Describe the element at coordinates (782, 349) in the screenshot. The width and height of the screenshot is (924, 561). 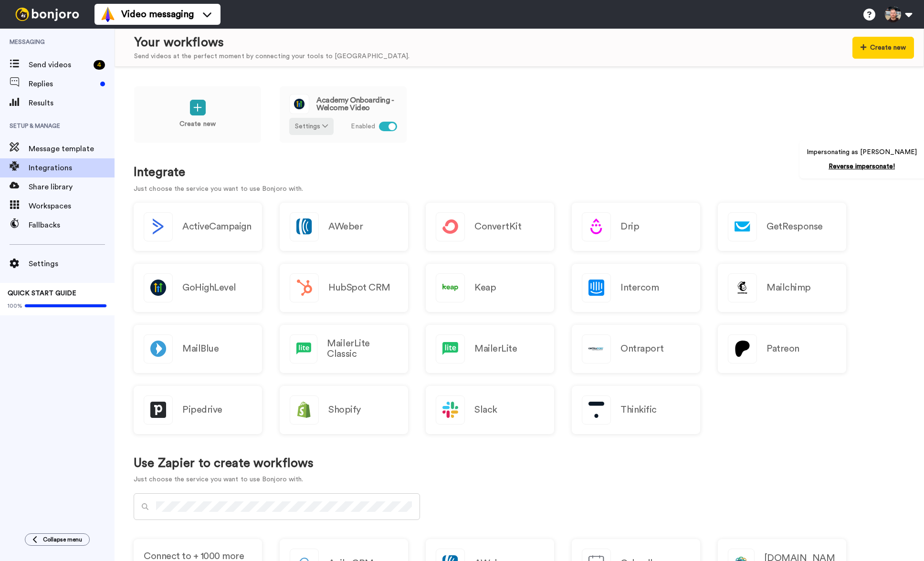
I see `a: Patreon` at that location.